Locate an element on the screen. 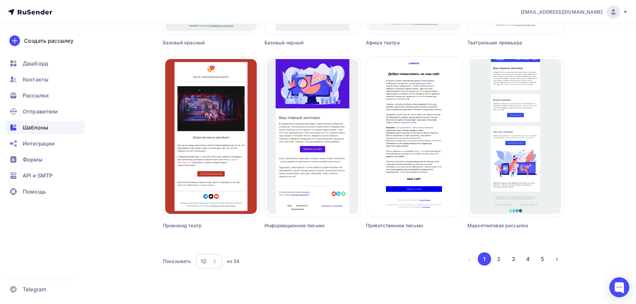 This screenshot has height=304, width=636. button: 12 is located at coordinates (209, 262).